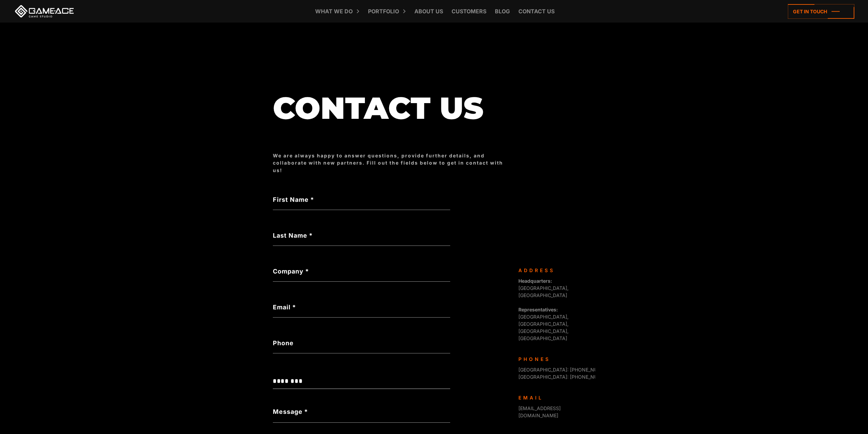  I want to click on label: Message *, so click(290, 412).